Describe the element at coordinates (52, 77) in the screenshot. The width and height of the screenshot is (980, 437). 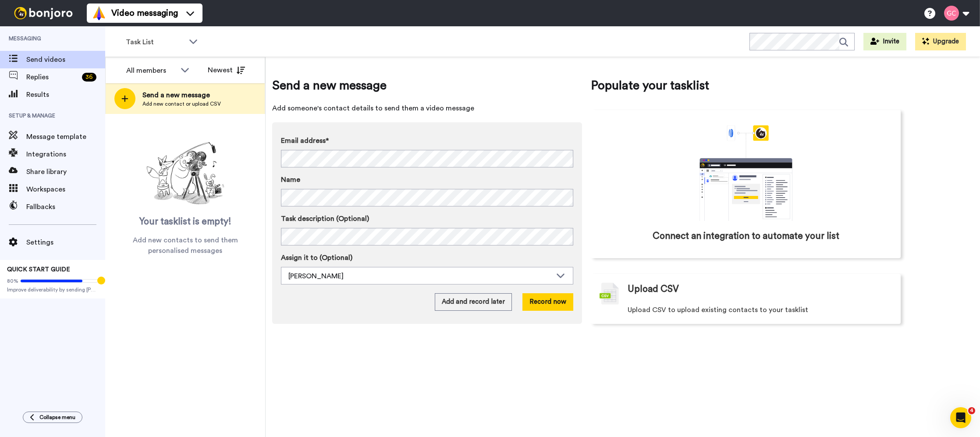
I see `span: Replies` at that location.